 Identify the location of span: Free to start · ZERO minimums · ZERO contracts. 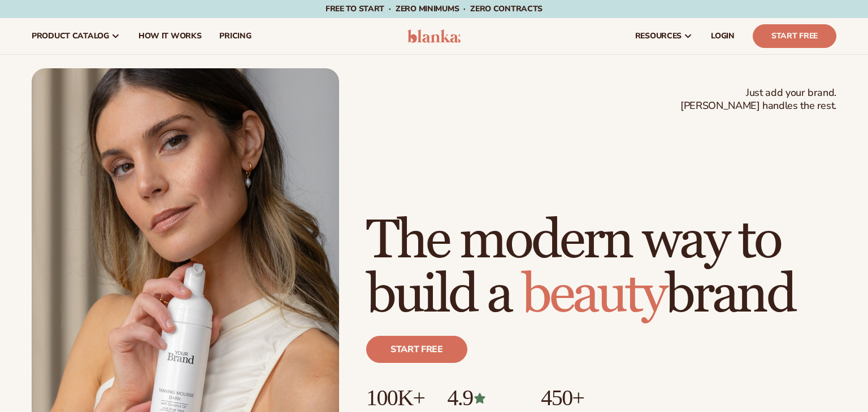
(434, 9).